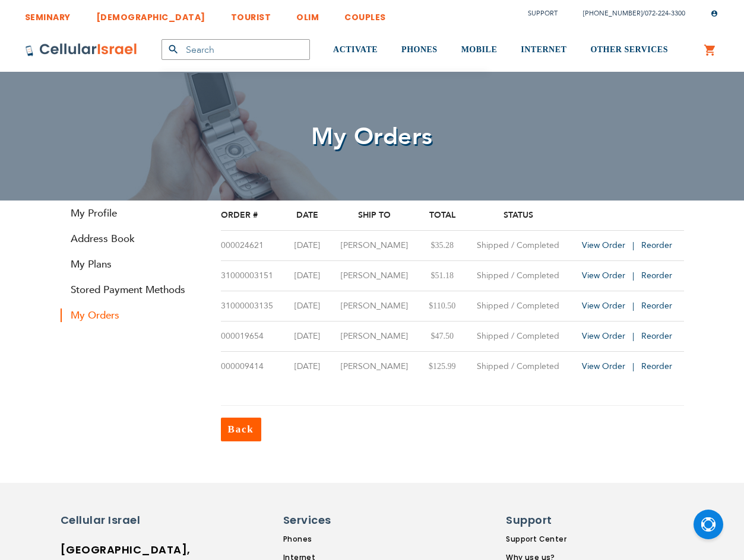 This screenshot has width=744, height=560. Describe the element at coordinates (241, 430) in the screenshot. I see `a: Back` at that location.